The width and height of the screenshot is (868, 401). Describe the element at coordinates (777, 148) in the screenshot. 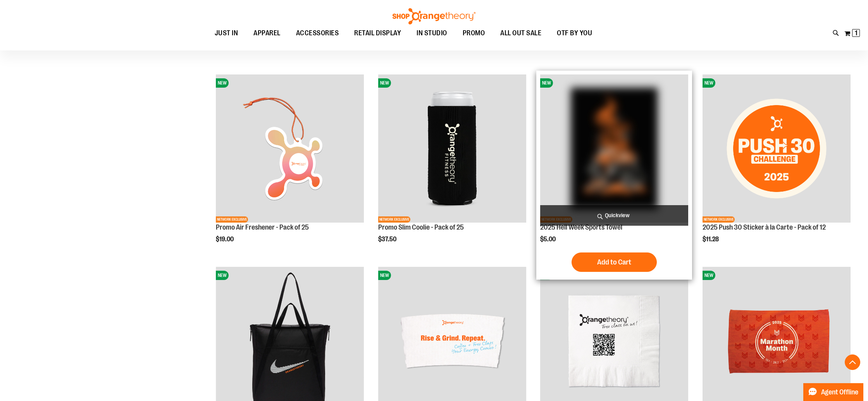

I see `img: 2025 Push 30 Sticker à la Carte - Pack of 12` at that location.